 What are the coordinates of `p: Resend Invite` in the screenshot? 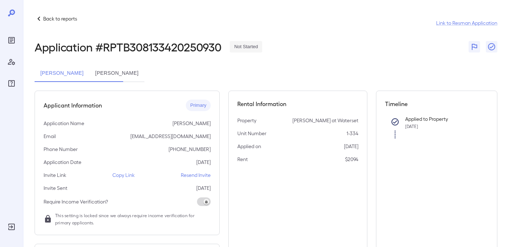 It's located at (196, 175).